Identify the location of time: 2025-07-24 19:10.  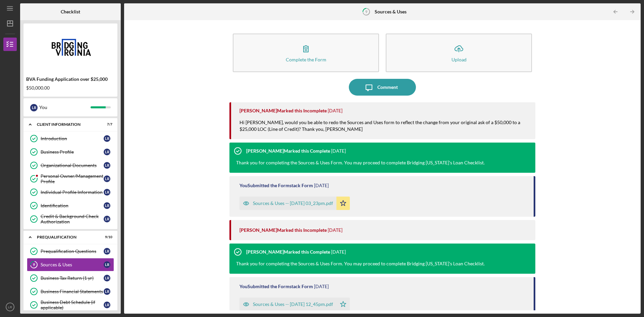
(336, 230).